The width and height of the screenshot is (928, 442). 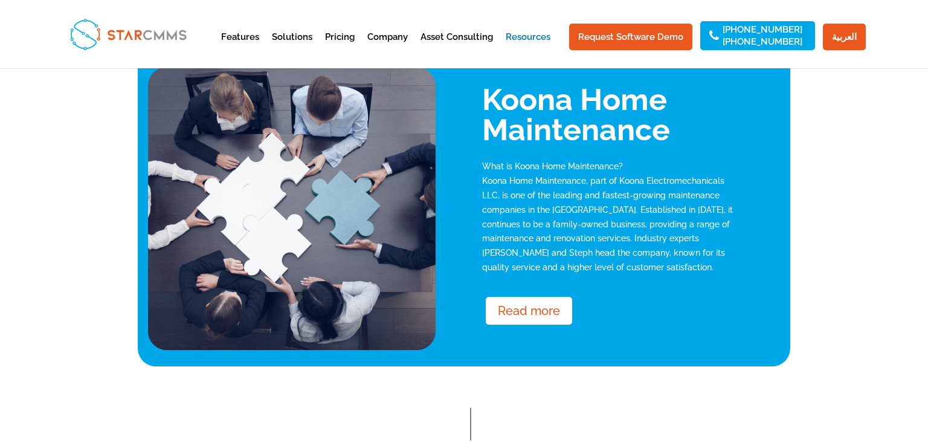 I want to click on a: العربية, so click(x=844, y=37).